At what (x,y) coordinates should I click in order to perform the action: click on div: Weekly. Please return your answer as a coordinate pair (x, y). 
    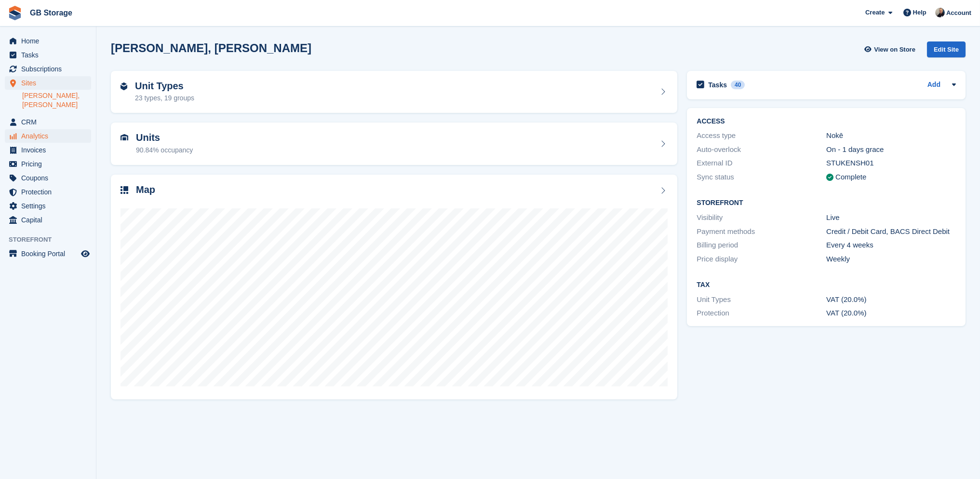
    Looking at the image, I should click on (891, 259).